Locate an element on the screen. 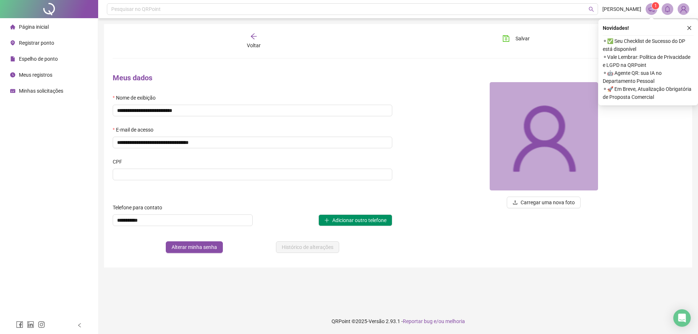 This screenshot has height=334, width=698. span: left is located at coordinates (80, 325).